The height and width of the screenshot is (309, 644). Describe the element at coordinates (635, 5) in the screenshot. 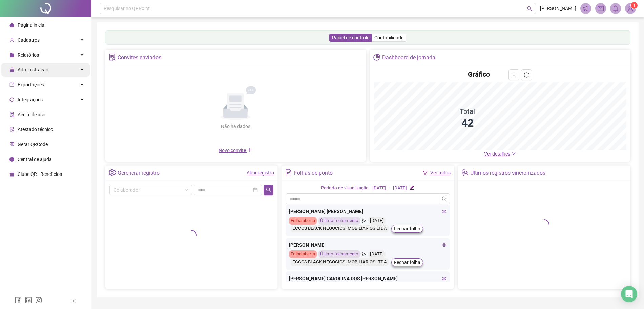

I see `span: 1` at that location.